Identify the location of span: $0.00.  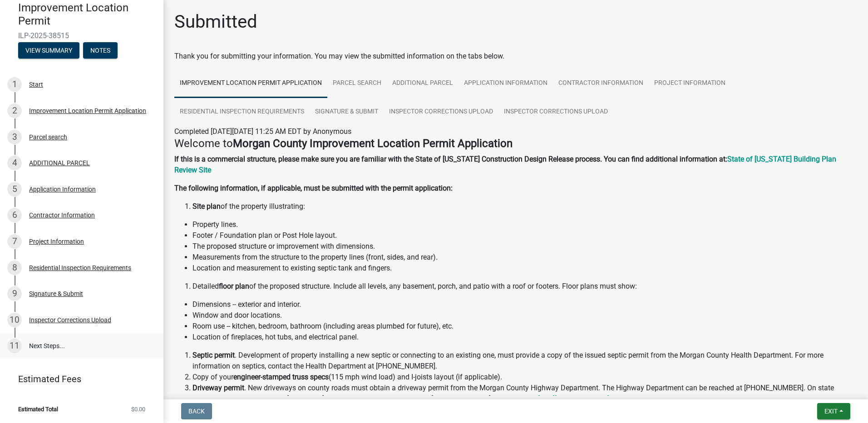
(138, 408).